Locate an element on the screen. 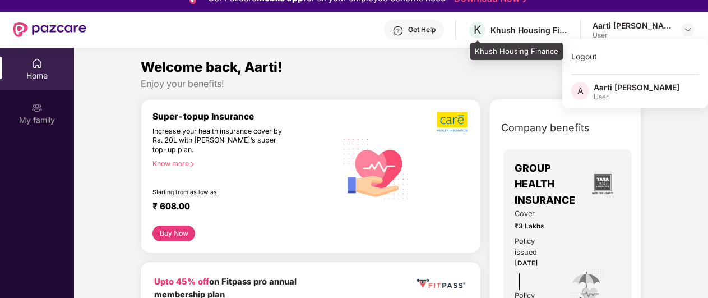 The image size is (708, 298). b: Upto 45% off is located at coordinates (182, 281).